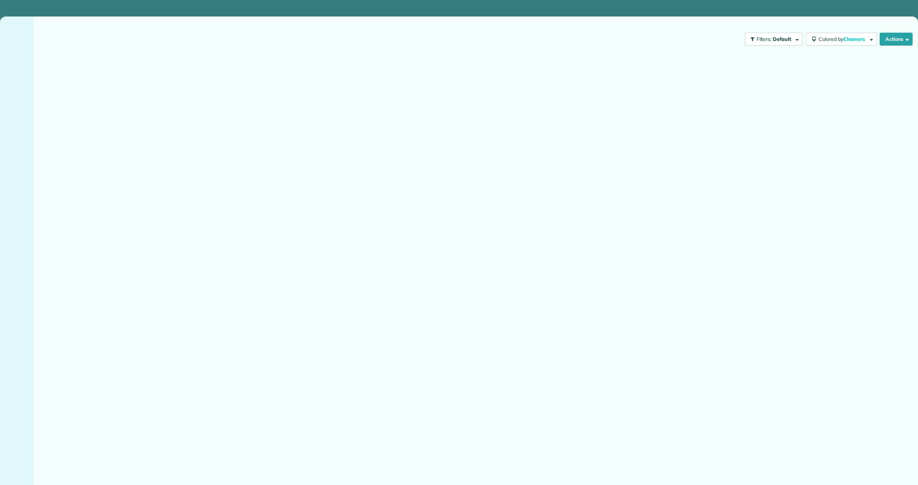 The image size is (918, 485). I want to click on span: Default, so click(782, 39).